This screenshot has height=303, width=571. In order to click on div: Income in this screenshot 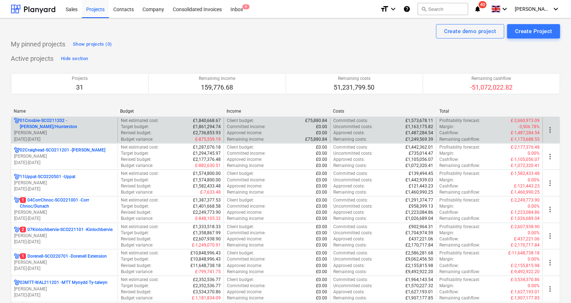, I will do `click(276, 111)`.